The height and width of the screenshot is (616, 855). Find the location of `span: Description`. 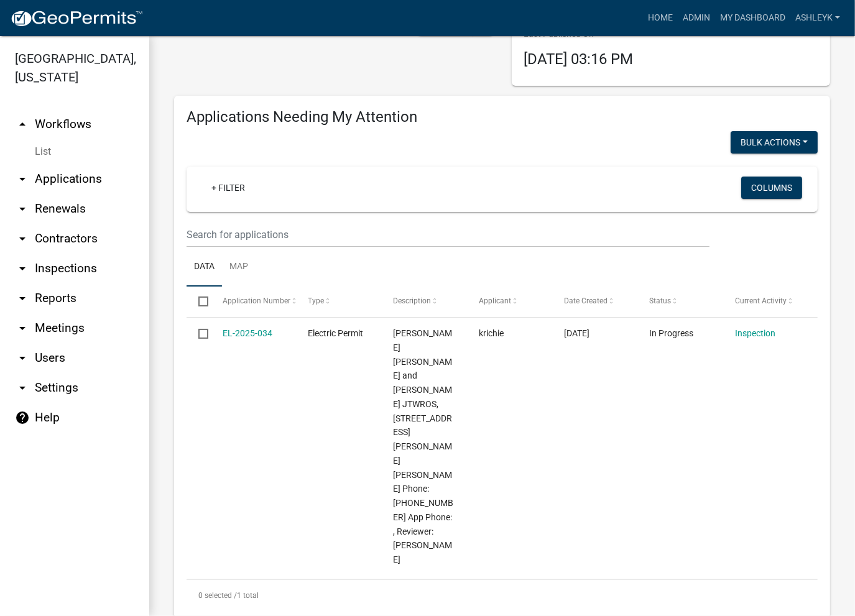

span: Description is located at coordinates (412, 301).